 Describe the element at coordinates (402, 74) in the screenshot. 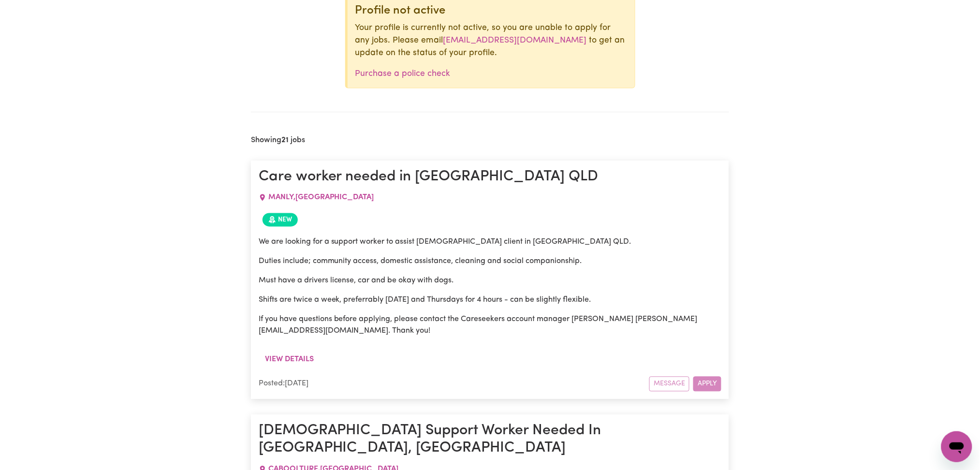

I see `a: Purchase a police check` at that location.